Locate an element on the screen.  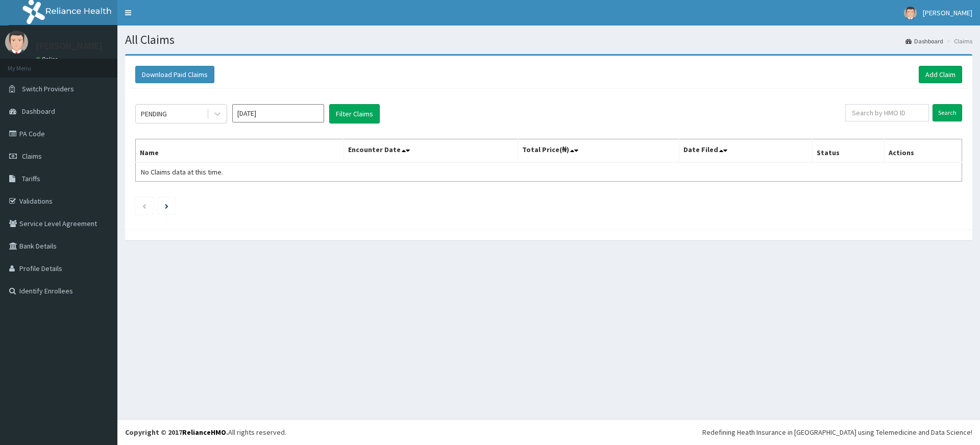
span: No Claims data at this time. is located at coordinates (182, 172).